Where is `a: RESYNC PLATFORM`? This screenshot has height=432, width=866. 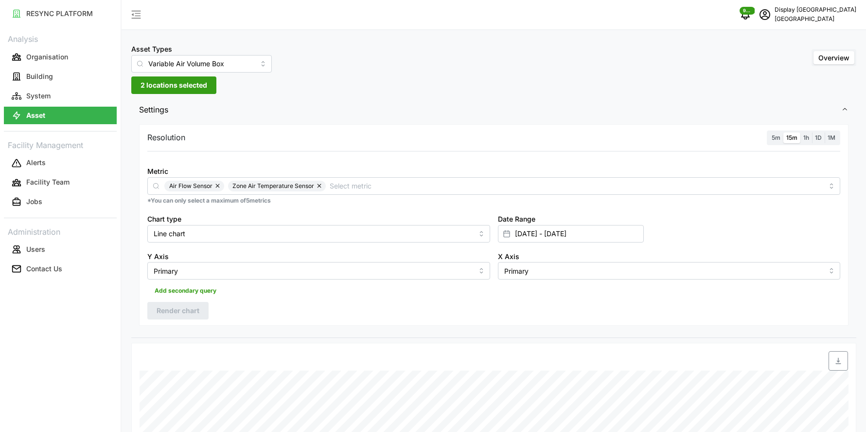
a: RESYNC PLATFORM is located at coordinates (60, 14).